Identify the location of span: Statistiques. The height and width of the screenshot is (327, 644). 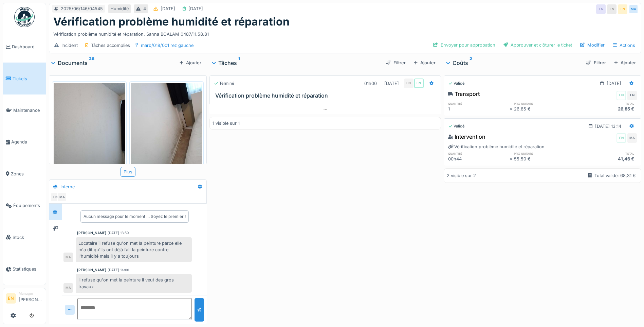
(28, 269).